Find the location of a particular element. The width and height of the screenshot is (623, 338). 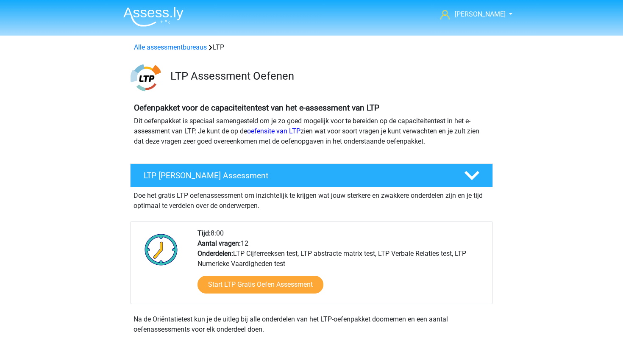

b: Onderdelen: is located at coordinates (215, 253).